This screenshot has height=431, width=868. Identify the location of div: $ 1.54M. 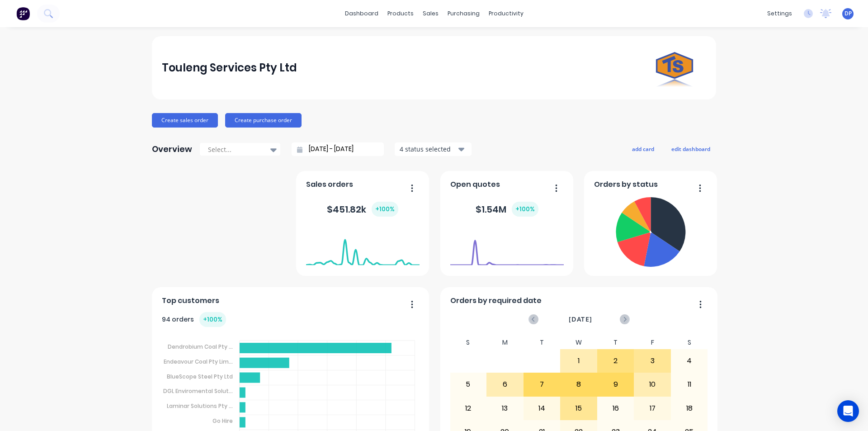
(506, 209).